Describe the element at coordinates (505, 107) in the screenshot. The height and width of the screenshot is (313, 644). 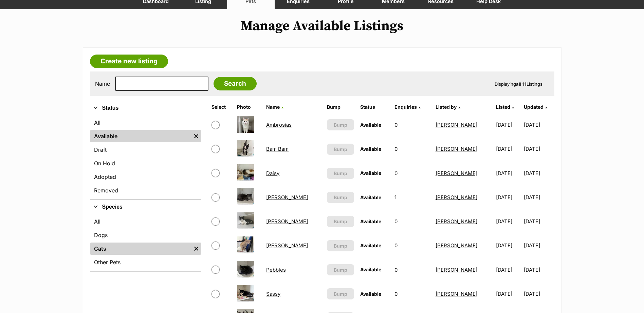
I see `a: Listed` at that location.